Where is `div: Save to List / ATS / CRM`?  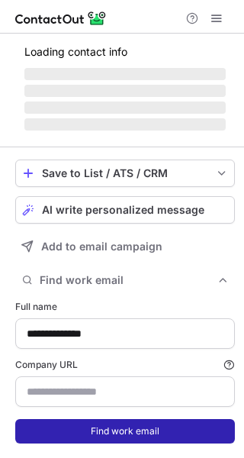 div: Save to List / ATS / CRM is located at coordinates (125, 173).